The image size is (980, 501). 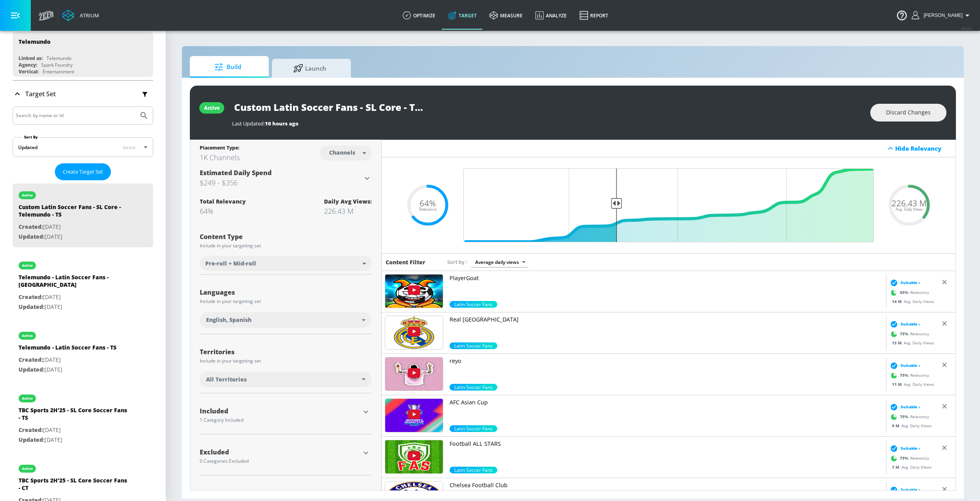 I want to click on span: Discard Changes, so click(x=908, y=112).